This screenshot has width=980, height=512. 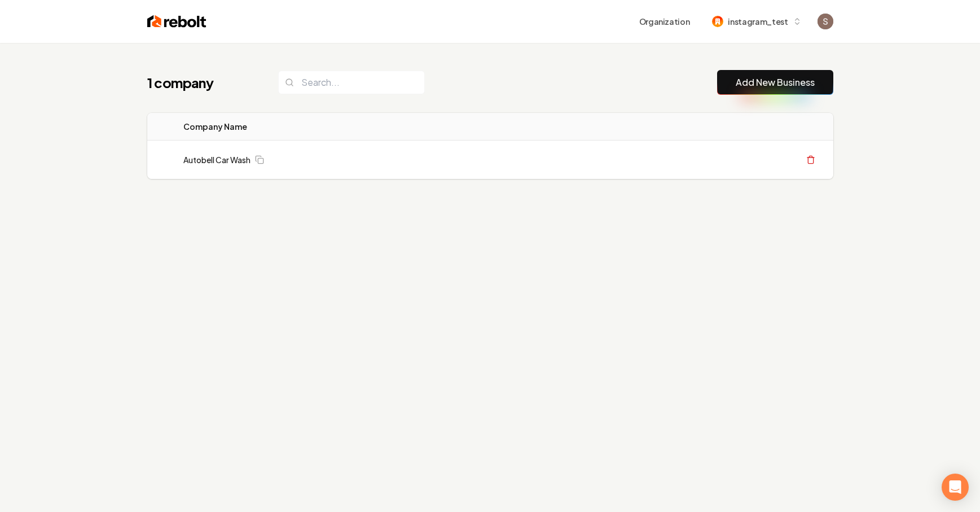 I want to click on button: Organization, so click(x=664, y=22).